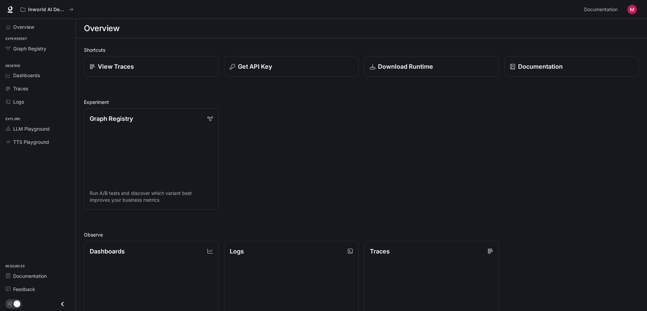 The image size is (647, 311). I want to click on button: Get API Key, so click(291, 66).